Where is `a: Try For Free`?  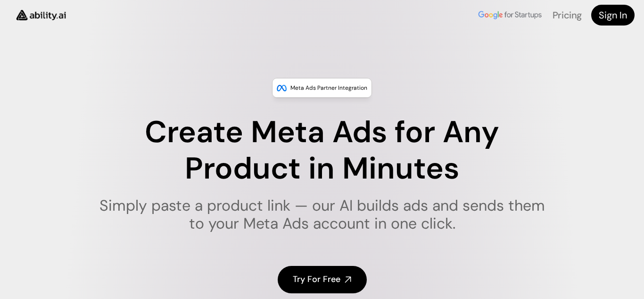
a: Try For Free is located at coordinates (322, 279).